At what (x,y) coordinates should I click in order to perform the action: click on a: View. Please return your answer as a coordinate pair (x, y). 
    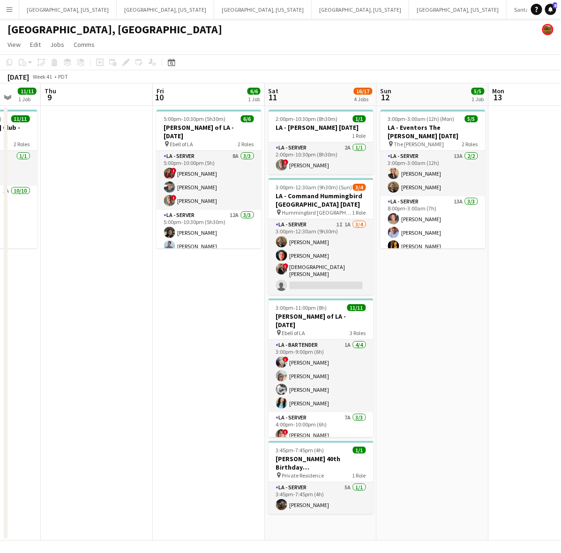
    Looking at the image, I should click on (14, 45).